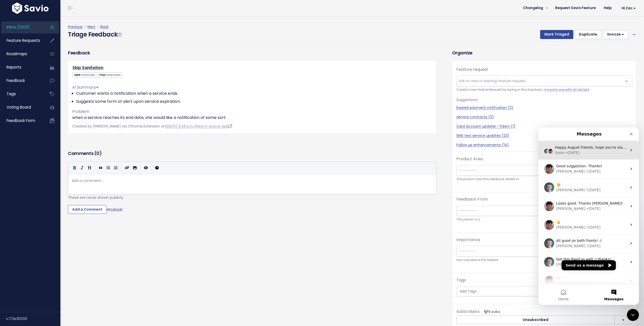 The height and width of the screenshot is (326, 644). Describe the element at coordinates (94, 34) in the screenshot. I see `h4: Triage Feedback` at that location.